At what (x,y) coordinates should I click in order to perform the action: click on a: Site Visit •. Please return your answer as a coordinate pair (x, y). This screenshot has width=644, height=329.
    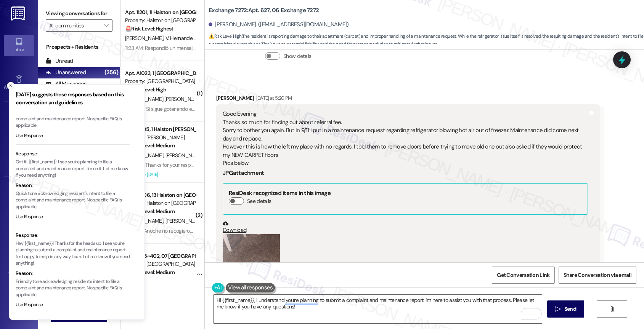
    Looking at the image, I should click on (19, 120).